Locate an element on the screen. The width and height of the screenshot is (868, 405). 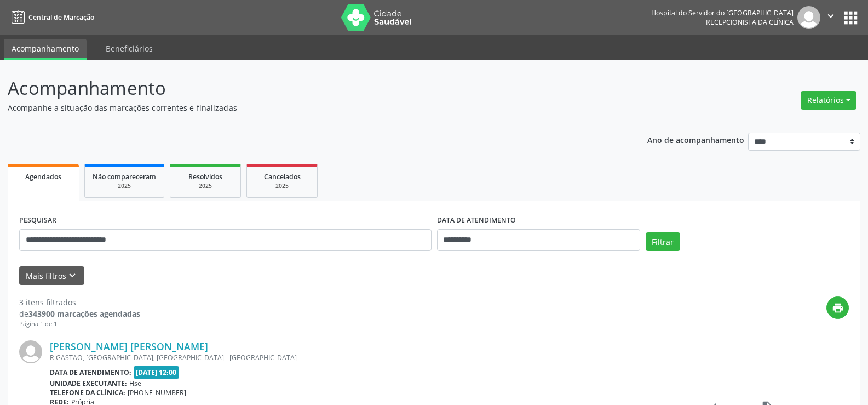
span: Resolvidos is located at coordinates (205, 176).